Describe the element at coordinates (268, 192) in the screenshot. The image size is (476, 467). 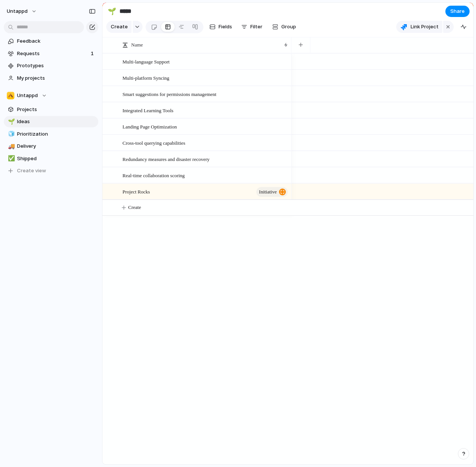
I see `span: initiative` at that location.